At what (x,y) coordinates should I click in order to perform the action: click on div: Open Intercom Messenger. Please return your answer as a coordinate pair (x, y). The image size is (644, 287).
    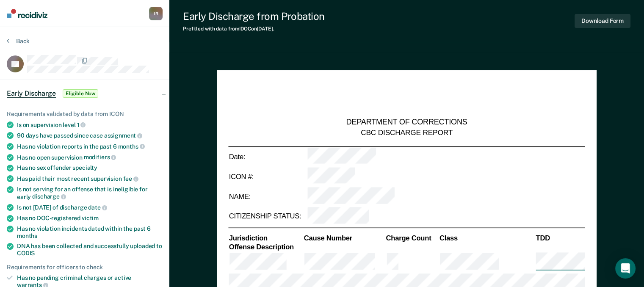
    Looking at the image, I should click on (625, 268).